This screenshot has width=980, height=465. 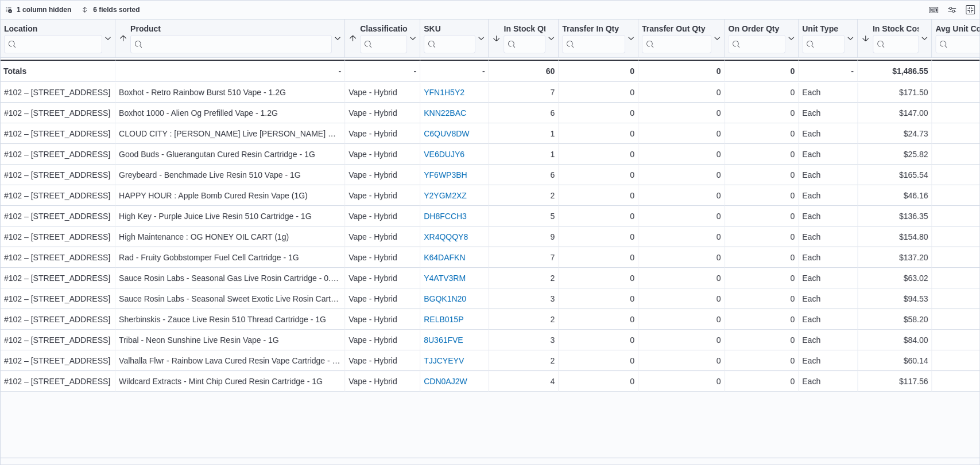 What do you see at coordinates (952, 10) in the screenshot?
I see `button: Display options` at bounding box center [952, 10].